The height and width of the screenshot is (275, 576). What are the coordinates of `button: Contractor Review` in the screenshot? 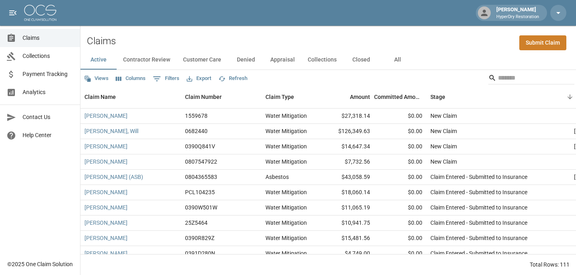 It's located at (146, 60).